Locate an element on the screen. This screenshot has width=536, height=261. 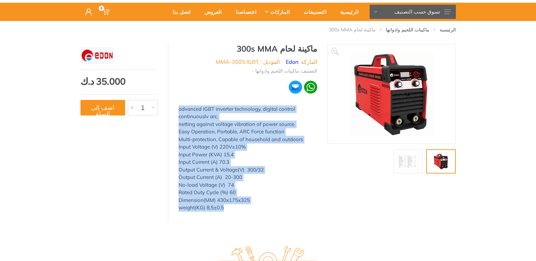
a: ماكينات اللحيم وادواتها is located at coordinates (407, 30).